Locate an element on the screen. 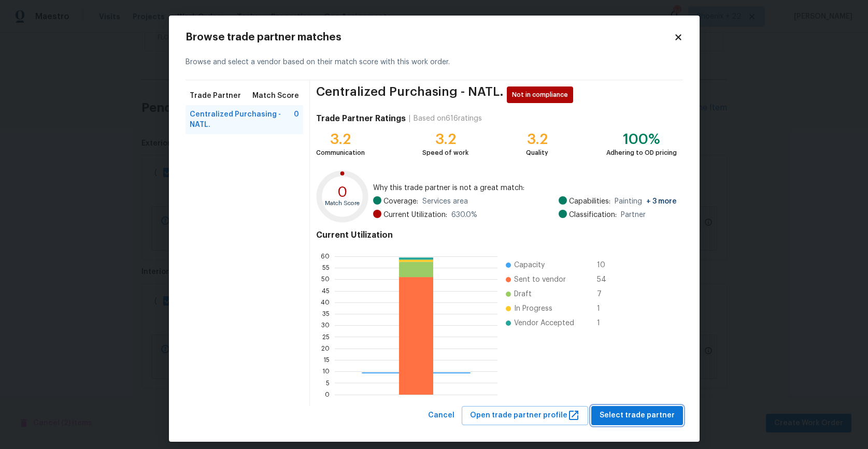 This screenshot has height=449, width=868. span: Trade Partner is located at coordinates (215, 96).